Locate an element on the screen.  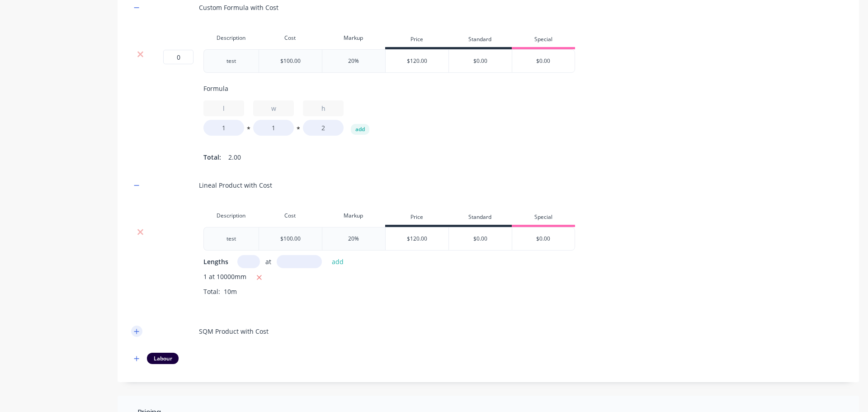
span: Lengths is located at coordinates (216, 262).